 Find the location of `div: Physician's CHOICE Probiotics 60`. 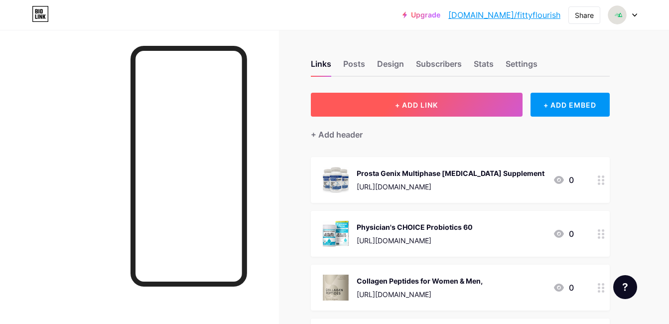

div: Physician's CHOICE Probiotics 60 is located at coordinates (414, 227).